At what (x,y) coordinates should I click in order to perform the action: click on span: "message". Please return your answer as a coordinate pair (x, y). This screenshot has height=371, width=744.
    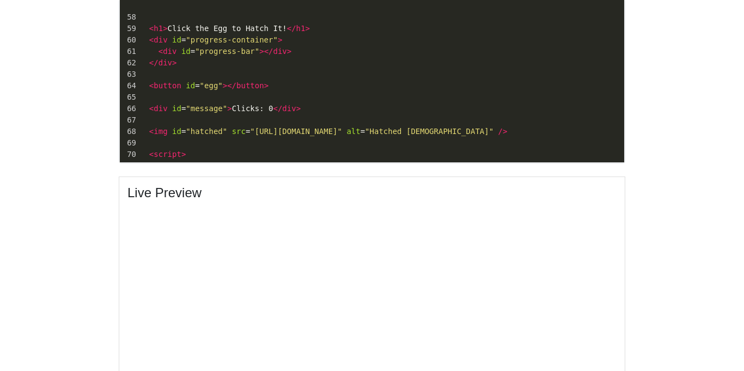
    Looking at the image, I should click on (206, 108).